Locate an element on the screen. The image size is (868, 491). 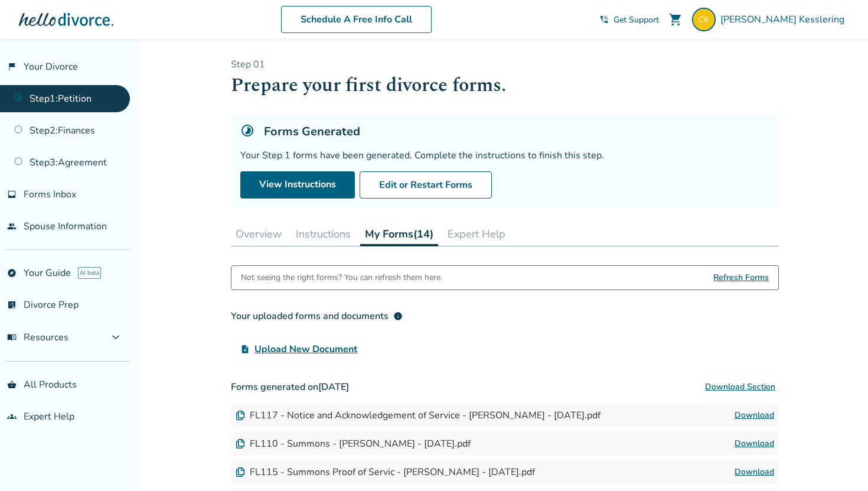
span: Upload New Document is located at coordinates (306, 349).